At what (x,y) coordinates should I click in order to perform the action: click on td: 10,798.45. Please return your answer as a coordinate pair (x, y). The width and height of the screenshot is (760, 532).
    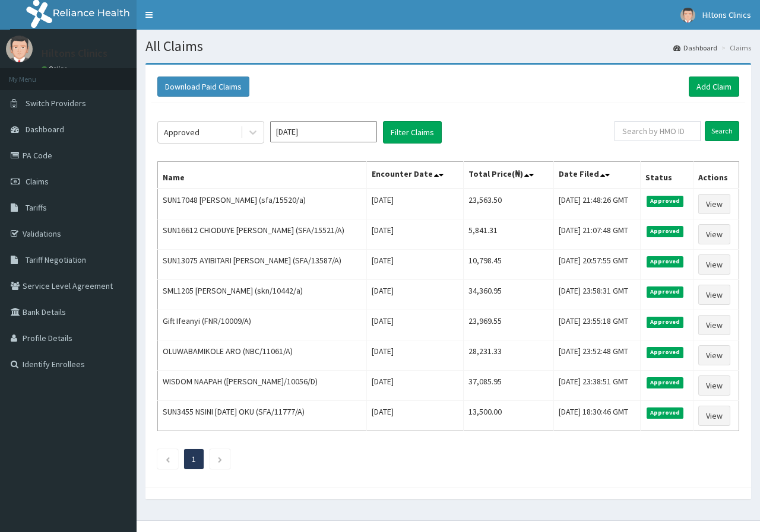
    Looking at the image, I should click on (508, 265).